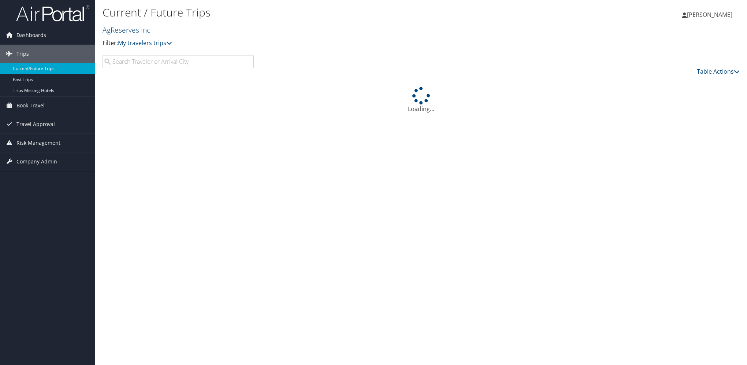 This screenshot has height=365, width=747. What do you see at coordinates (31, 35) in the screenshot?
I see `span: Dashboards` at bounding box center [31, 35].